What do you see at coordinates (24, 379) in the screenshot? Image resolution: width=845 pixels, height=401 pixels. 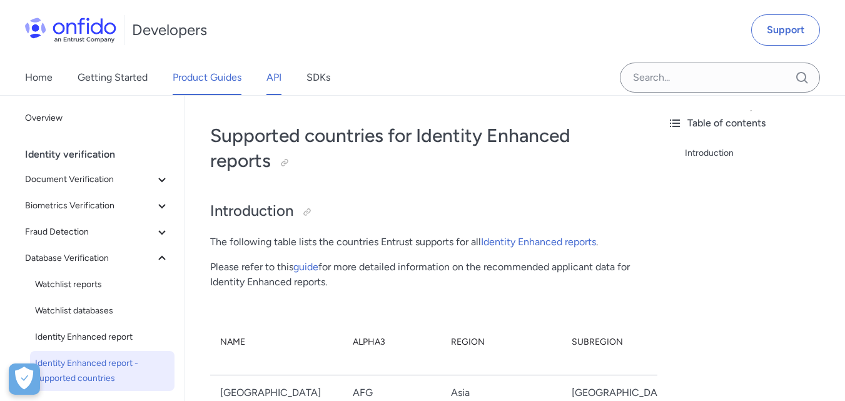 I see `div: Cookie Preferences` at bounding box center [24, 379].